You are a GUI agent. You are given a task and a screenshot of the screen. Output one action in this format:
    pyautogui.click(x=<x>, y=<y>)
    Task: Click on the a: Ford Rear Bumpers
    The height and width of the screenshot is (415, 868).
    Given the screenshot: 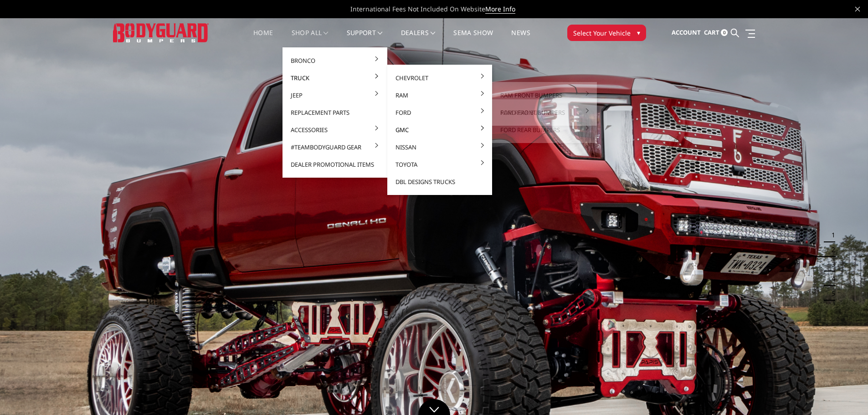 What is the action you would take?
    pyautogui.click(x=545, y=130)
    